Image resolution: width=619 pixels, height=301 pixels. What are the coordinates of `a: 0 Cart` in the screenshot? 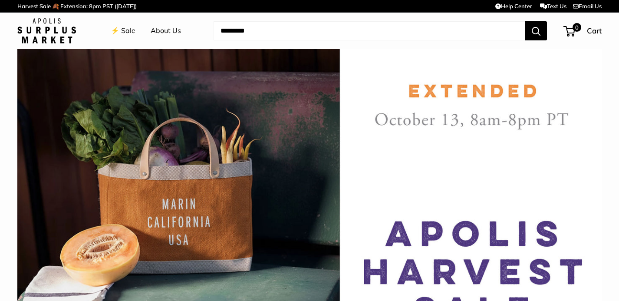 It's located at (583, 31).